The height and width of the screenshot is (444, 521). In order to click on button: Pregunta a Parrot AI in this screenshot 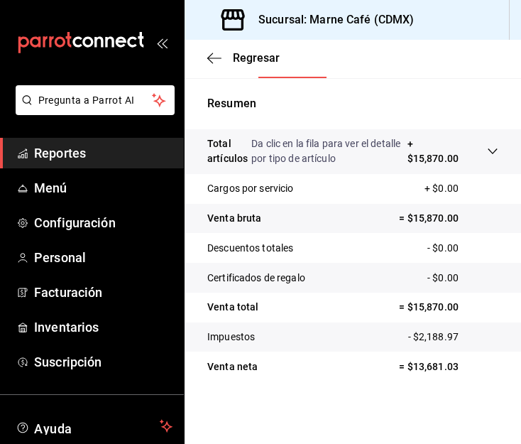, I will do `click(95, 100)`.